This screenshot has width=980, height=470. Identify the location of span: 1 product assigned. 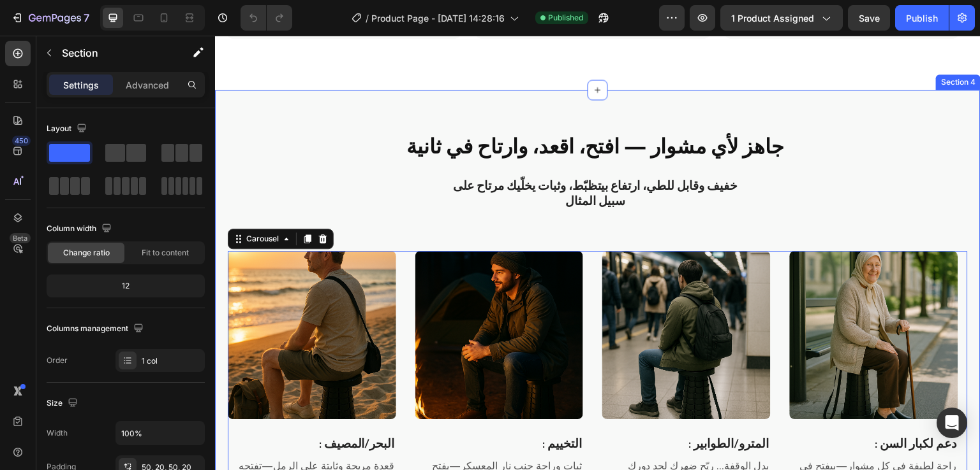
(772, 18).